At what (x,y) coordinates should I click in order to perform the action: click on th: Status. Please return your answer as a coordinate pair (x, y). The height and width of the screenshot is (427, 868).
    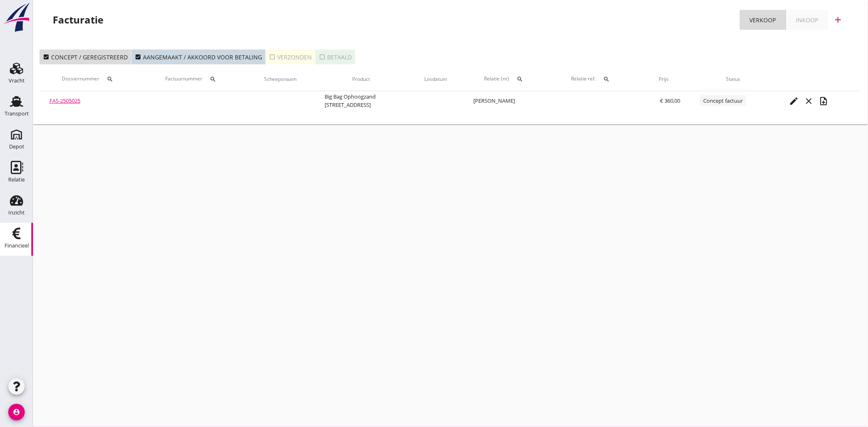
    Looking at the image, I should click on (734, 79).